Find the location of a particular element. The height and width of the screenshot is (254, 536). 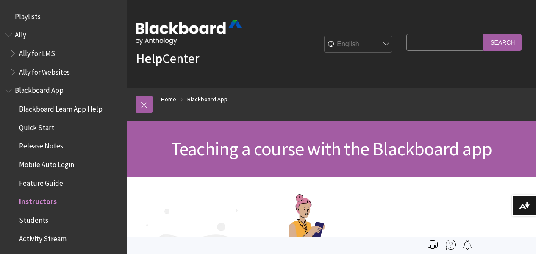

img: Print is located at coordinates (432, 244).